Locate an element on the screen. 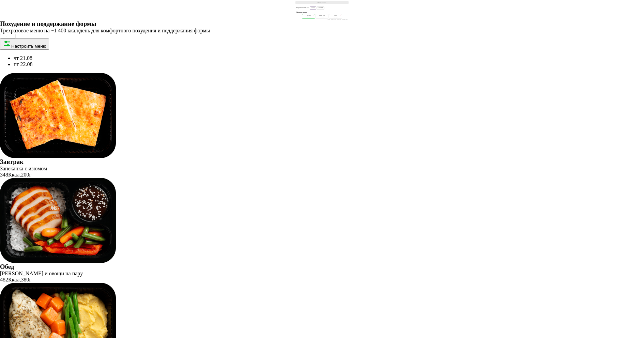 The width and height of the screenshot is (644, 338). div: 2 500 Ккал is located at coordinates (336, 17).